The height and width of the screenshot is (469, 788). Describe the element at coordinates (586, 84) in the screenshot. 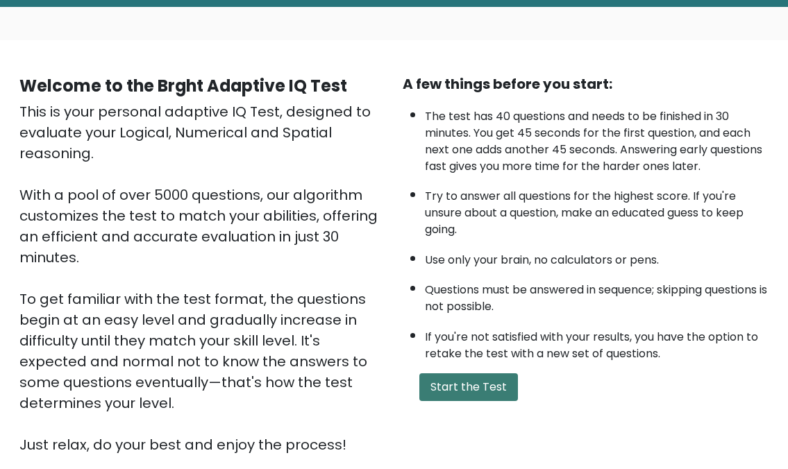

I see `div: A few things before you start:` at that location.